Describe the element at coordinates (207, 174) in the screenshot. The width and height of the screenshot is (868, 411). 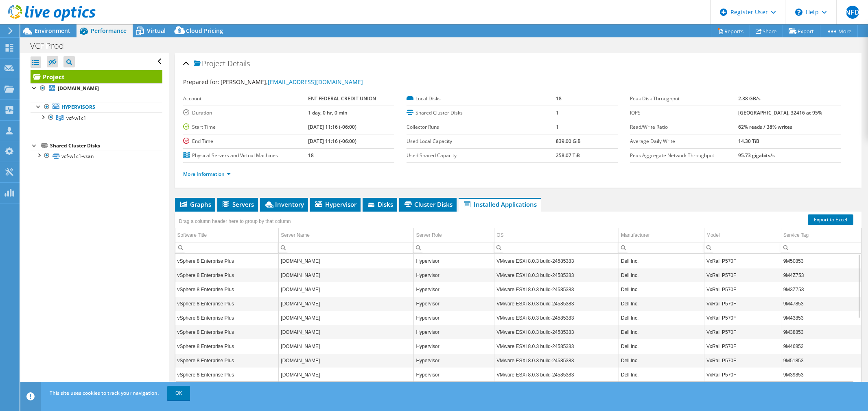
I see `a: More Information` at that location.